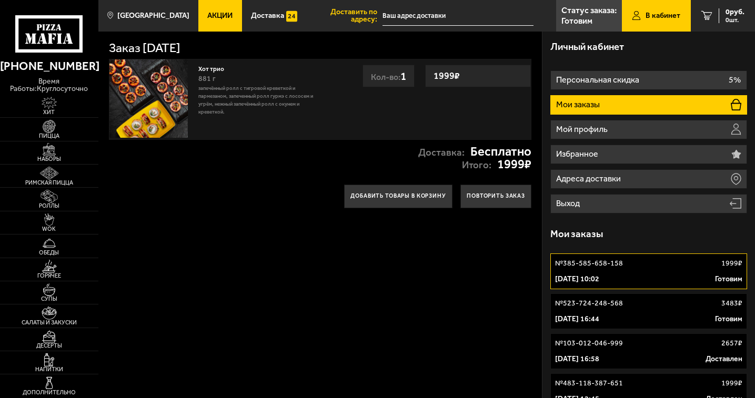 The width and height of the screenshot is (755, 398). What do you see at coordinates (589, 384) in the screenshot?
I see `p: № 483-118-387-651` at bounding box center [589, 384].